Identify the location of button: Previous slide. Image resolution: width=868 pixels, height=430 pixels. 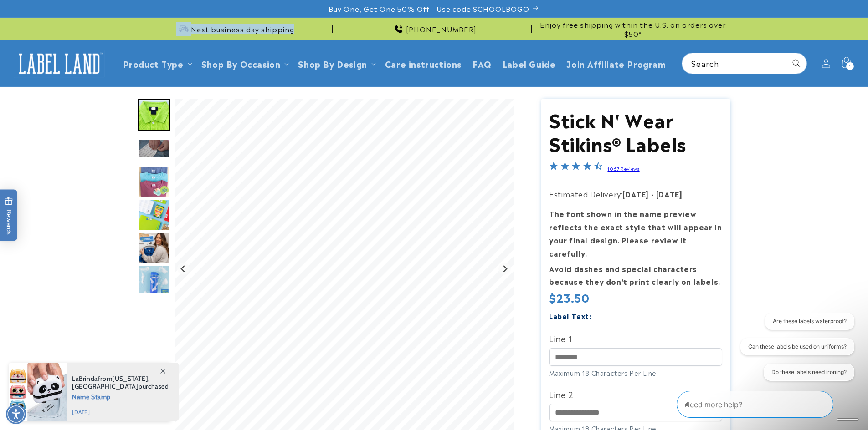
(183, 269).